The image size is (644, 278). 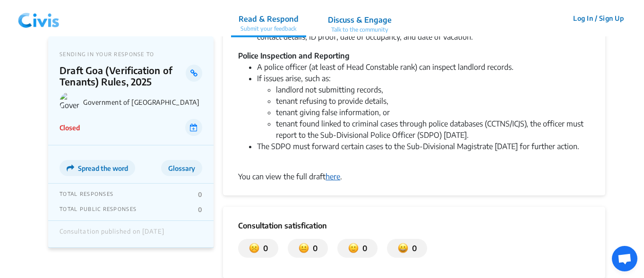 What do you see at coordinates (433, 90) in the screenshot?
I see `li: landlord not submitting records,` at bounding box center [433, 90].